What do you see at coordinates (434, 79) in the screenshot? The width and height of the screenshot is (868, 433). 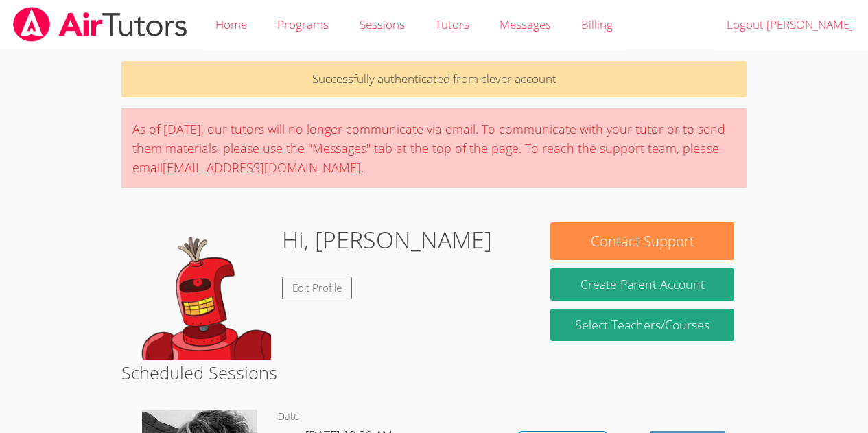 I see `p: Successfully authenticated from clever account` at bounding box center [434, 79].